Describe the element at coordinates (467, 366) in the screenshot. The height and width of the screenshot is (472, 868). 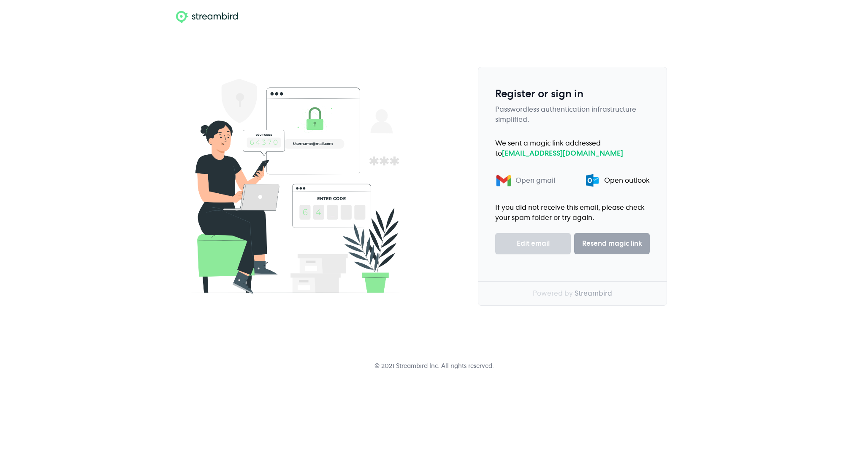
I see `span: All rights reserved.` at that location.